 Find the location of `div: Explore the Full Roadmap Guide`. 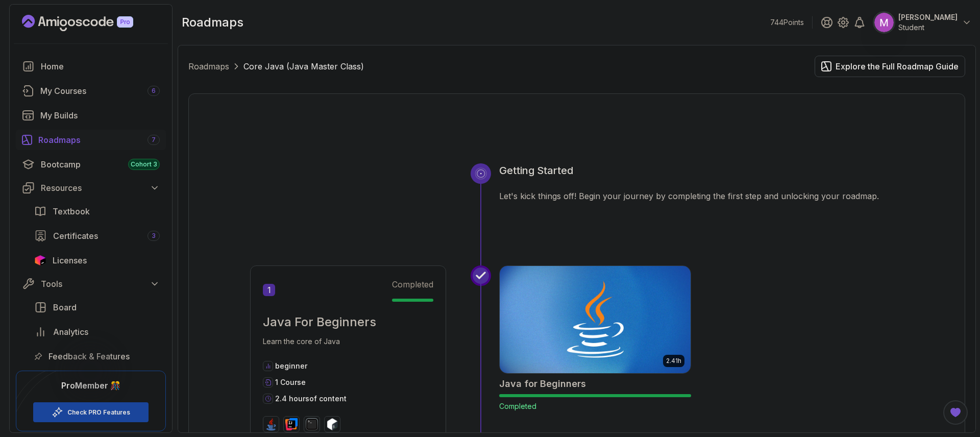

div: Explore the Full Roadmap Guide is located at coordinates (897, 66).